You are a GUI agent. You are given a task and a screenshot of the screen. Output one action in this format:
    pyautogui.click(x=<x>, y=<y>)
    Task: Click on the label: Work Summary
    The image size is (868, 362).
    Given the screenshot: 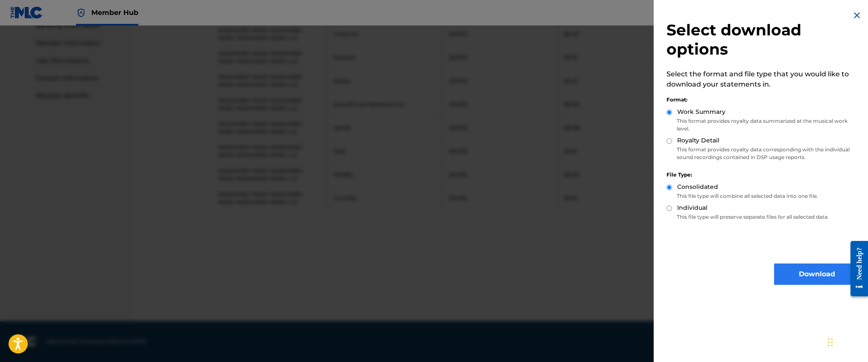 What is the action you would take?
    pyautogui.click(x=701, y=112)
    